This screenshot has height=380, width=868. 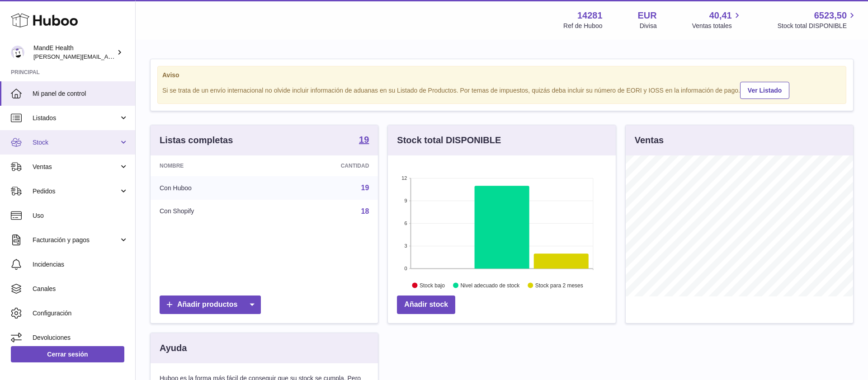 I want to click on a: 40,41 Ventas totales, so click(x=717, y=20).